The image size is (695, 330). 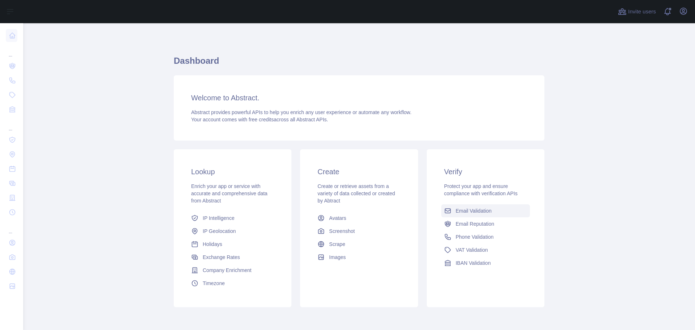 What do you see at coordinates (219, 218) in the screenshot?
I see `span: IP Intelligence` at bounding box center [219, 218].